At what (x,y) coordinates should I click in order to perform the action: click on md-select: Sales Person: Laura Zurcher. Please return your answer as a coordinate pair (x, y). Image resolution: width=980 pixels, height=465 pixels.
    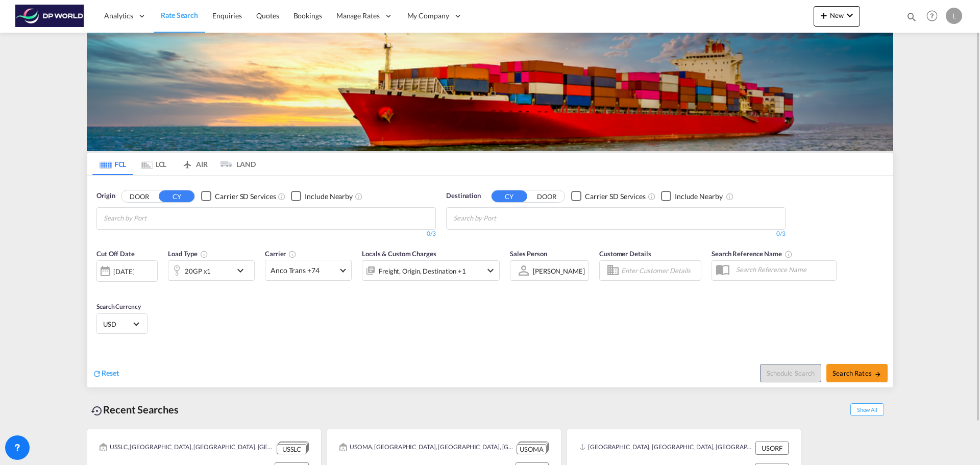
    Looking at the image, I should click on (559, 270).